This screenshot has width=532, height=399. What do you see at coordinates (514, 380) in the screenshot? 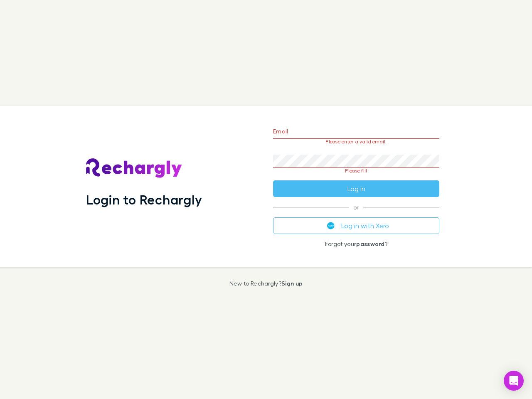
I see `div: Open Intercom Messenger` at bounding box center [514, 380].